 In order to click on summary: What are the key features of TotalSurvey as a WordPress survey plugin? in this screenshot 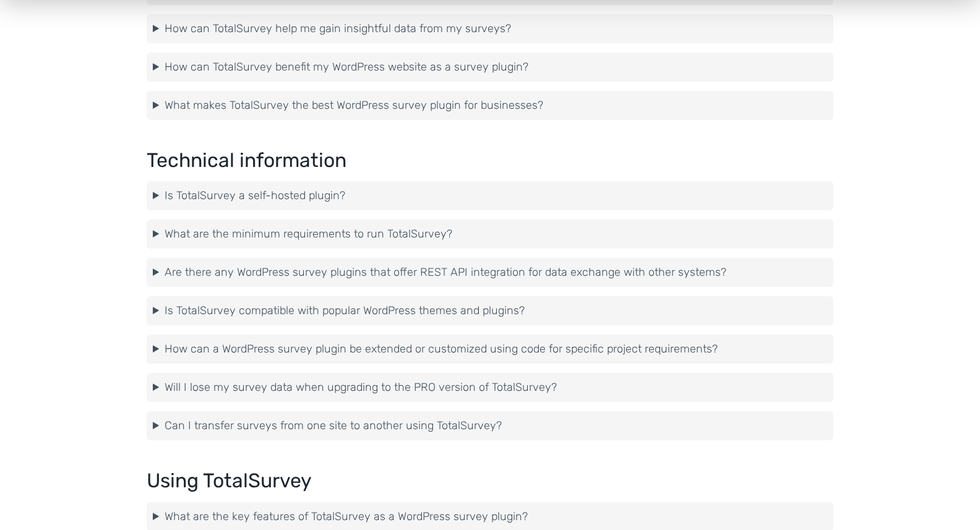, I will do `click(490, 516)`.